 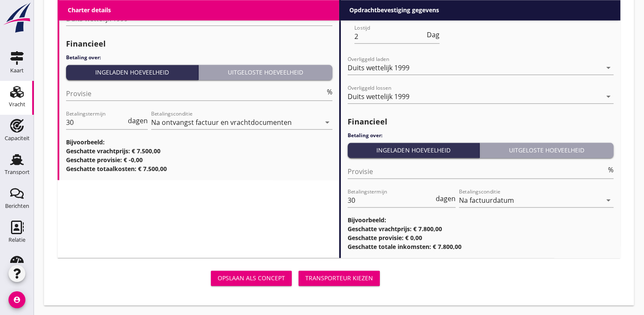 I want to click on span: Dag, so click(x=433, y=35).